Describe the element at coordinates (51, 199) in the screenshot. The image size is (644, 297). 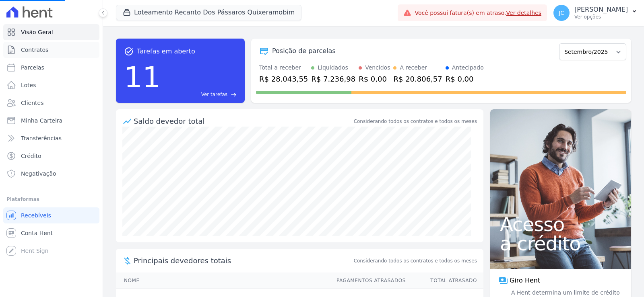
I see `div: Plataformas` at that location.